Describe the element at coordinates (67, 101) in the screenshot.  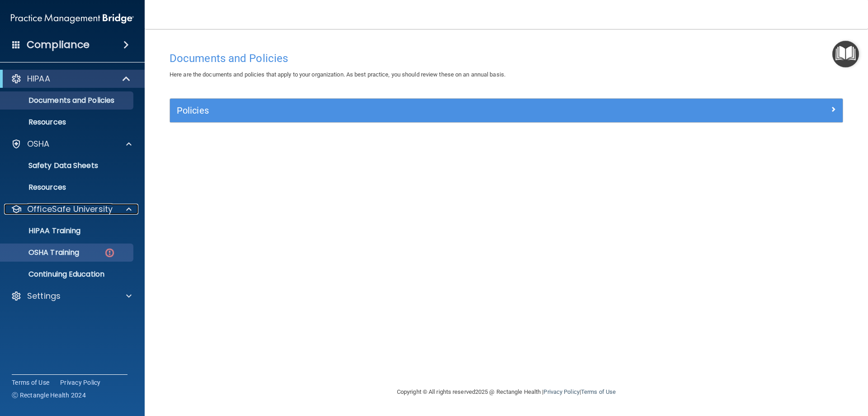
I see `p: Documents and Policies` at that location.